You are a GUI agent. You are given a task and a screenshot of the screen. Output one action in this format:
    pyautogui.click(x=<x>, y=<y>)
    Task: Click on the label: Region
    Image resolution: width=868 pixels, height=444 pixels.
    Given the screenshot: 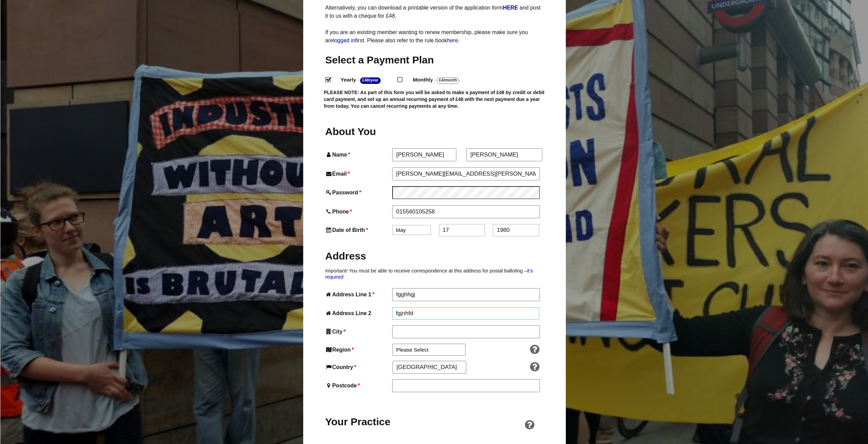 What is the action you would take?
    pyautogui.click(x=358, y=350)
    